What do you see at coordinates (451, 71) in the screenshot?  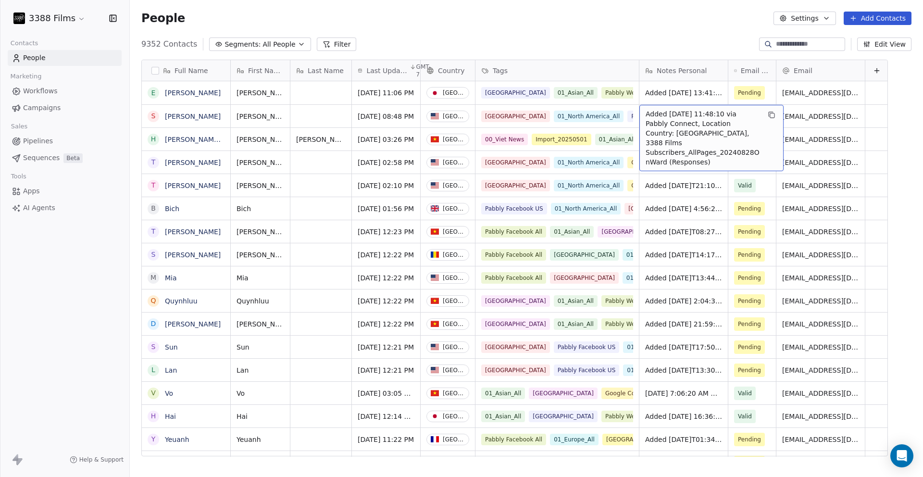 I see `span: Country` at bounding box center [451, 71].